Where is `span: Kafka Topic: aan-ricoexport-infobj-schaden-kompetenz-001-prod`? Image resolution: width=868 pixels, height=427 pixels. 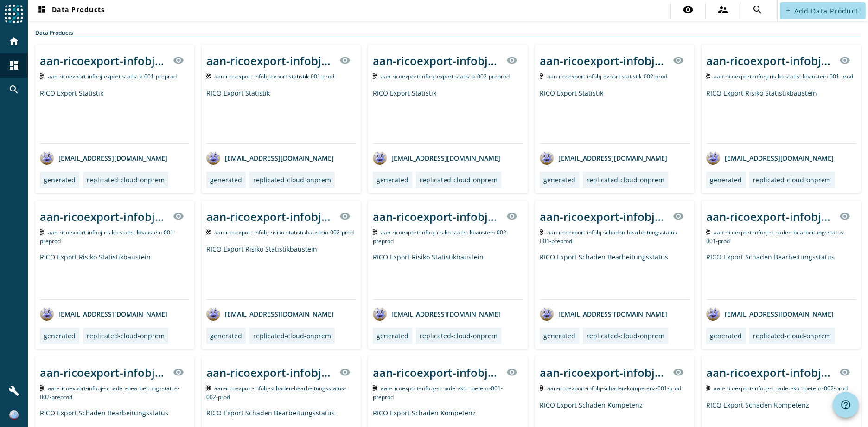 span: Kafka Topic: aan-ricoexport-infobj-schaden-kompetenz-001-prod is located at coordinates (614, 388).